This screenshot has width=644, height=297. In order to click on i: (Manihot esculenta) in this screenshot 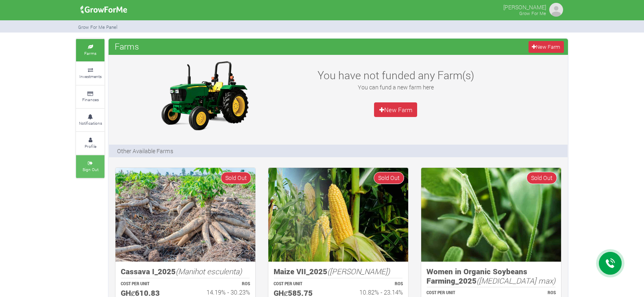, I will do `click(209, 271)`.